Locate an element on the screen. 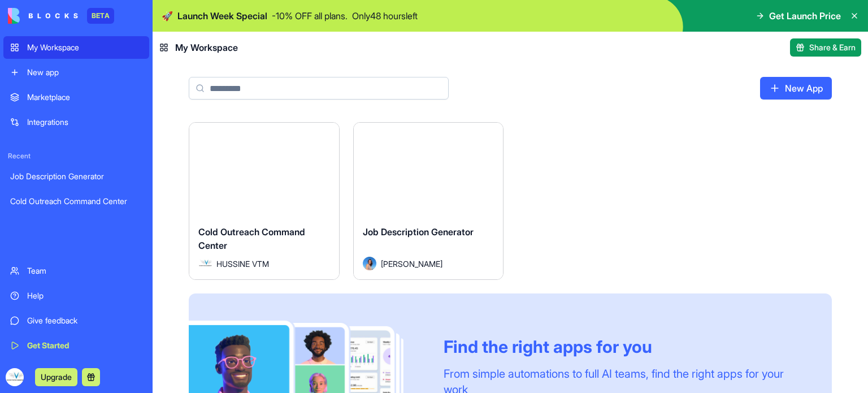 This screenshot has height=393, width=868. a: Cold Outreach Command CenterAvatarHUSSINE VTM is located at coordinates (264, 201).